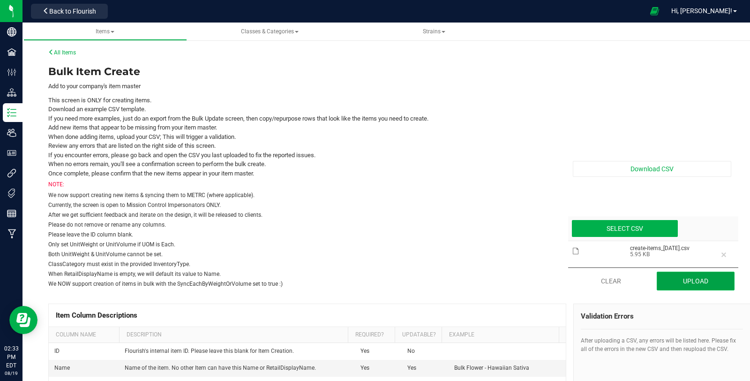 Image resolution: width=750 pixels, height=381 pixels. What do you see at coordinates (84, 368) in the screenshot?
I see `td: Name` at bounding box center [84, 368].